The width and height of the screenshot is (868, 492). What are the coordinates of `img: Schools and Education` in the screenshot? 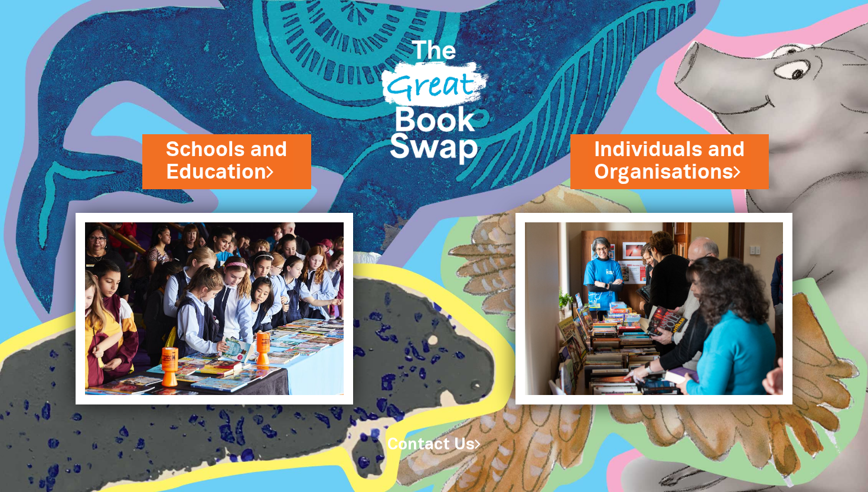 It's located at (214, 309).